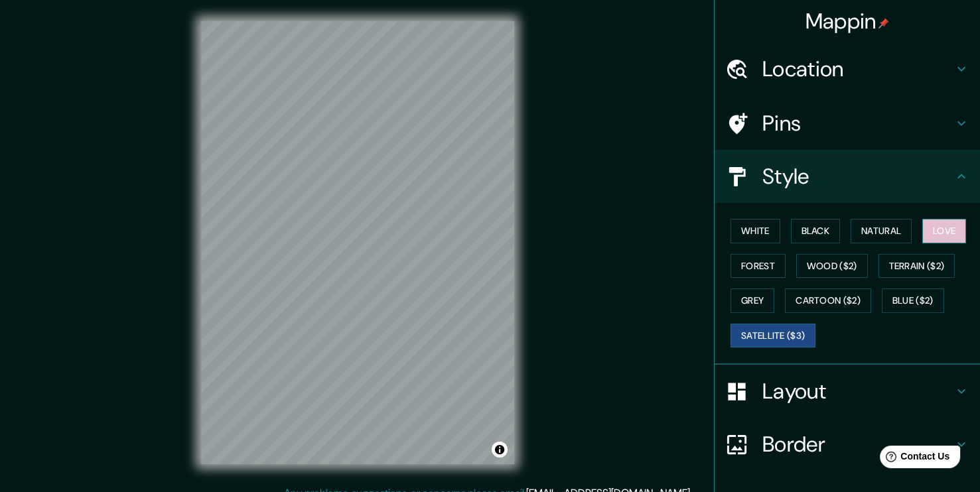  What do you see at coordinates (944, 231) in the screenshot?
I see `button: Love` at bounding box center [944, 231].